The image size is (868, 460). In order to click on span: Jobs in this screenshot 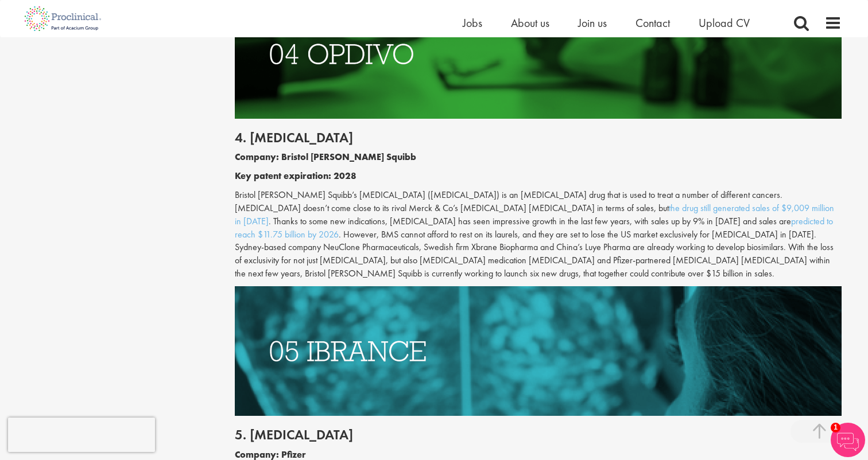, I will do `click(473, 23)`.